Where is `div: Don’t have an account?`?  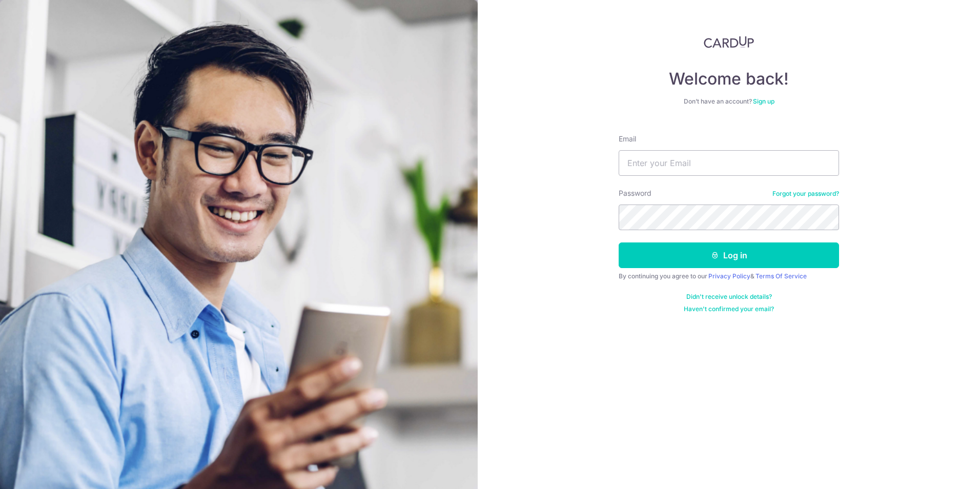 div: Don’t have an account? is located at coordinates (729, 101).